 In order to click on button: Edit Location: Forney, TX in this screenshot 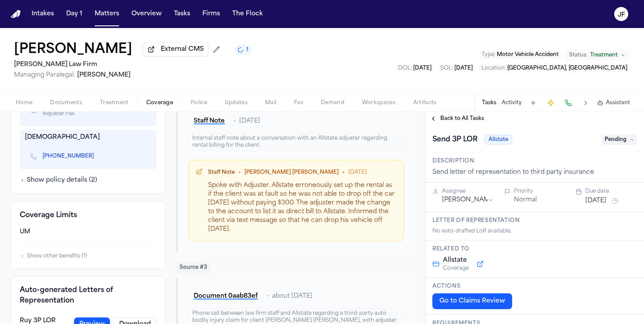, I will do `click(554, 68)`.